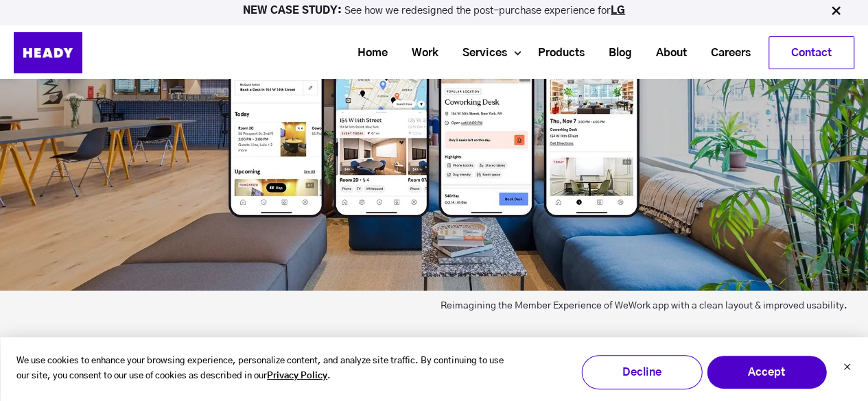 The width and height of the screenshot is (868, 401). Describe the element at coordinates (641, 372) in the screenshot. I see `button: Decline` at that location.